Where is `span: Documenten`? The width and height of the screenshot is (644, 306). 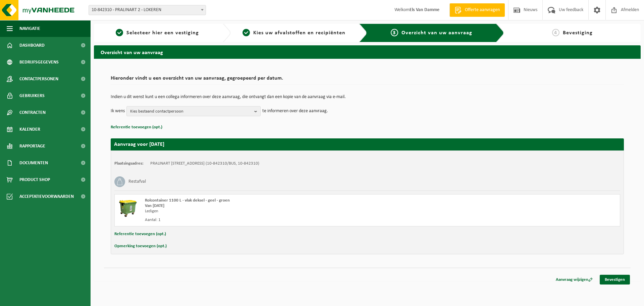 span: Documenten is located at coordinates (34, 163).